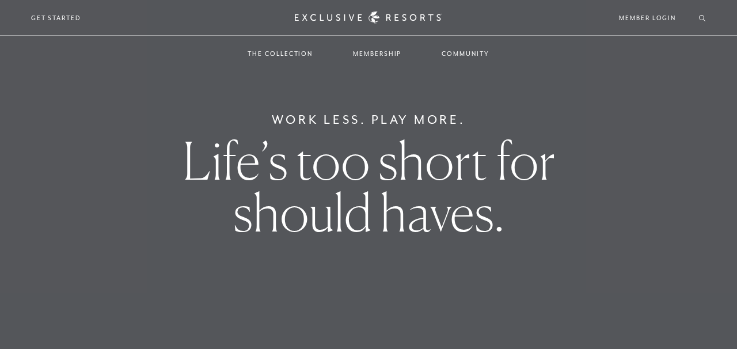 Image resolution: width=737 pixels, height=349 pixels. What do you see at coordinates (369, 120) in the screenshot?
I see `h6: Work Less. Play More.` at bounding box center [369, 120].